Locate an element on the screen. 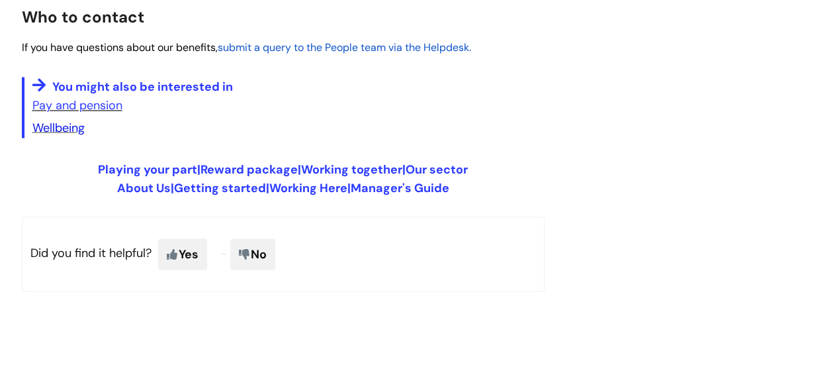 This screenshot has width=837, height=365. span: If you have questions about our benefits, is located at coordinates (120, 47).